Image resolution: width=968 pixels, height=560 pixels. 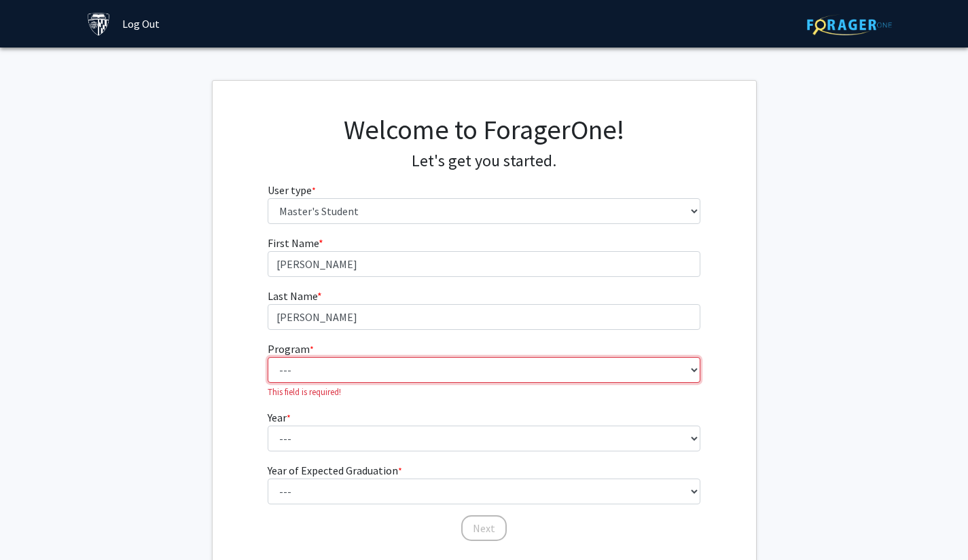 What do you see at coordinates (484, 529) in the screenshot?
I see `button: Next` at bounding box center [484, 529].